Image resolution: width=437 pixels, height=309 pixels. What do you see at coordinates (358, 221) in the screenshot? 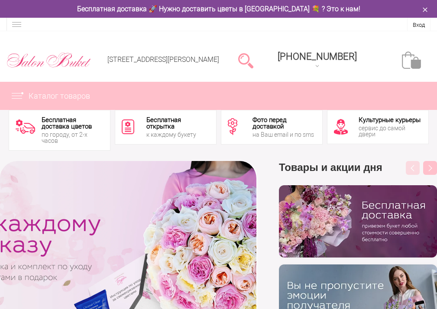
I see `img: hpaj04joss48rwypv6hbykmvk1dj7zyr.png.webp` at bounding box center [358, 221].